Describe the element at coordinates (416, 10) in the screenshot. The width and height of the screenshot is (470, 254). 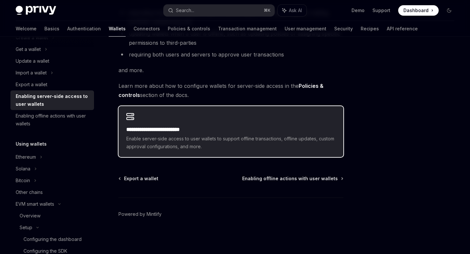
I see `span: Dashboard` at that location.